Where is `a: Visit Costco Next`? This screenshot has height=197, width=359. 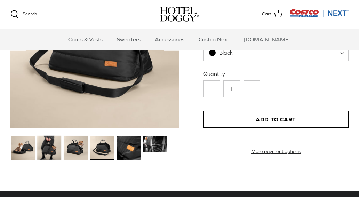 a: Visit Costco Next is located at coordinates (319, 16).